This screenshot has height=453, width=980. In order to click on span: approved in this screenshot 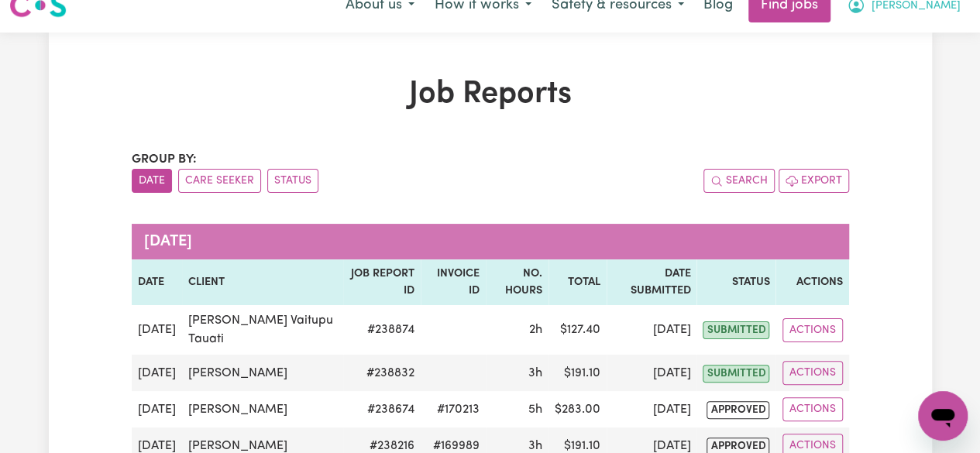, I will do `click(738, 409)`.